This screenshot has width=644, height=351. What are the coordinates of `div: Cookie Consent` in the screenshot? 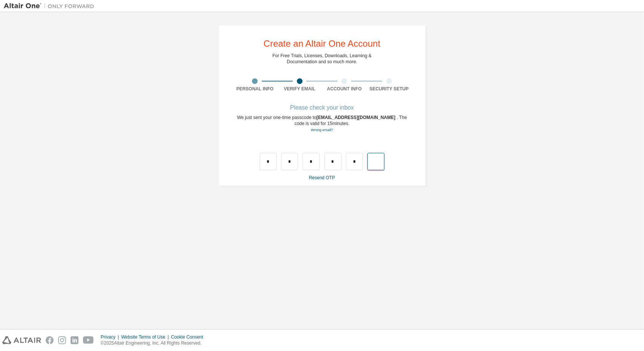 It's located at (189, 337).